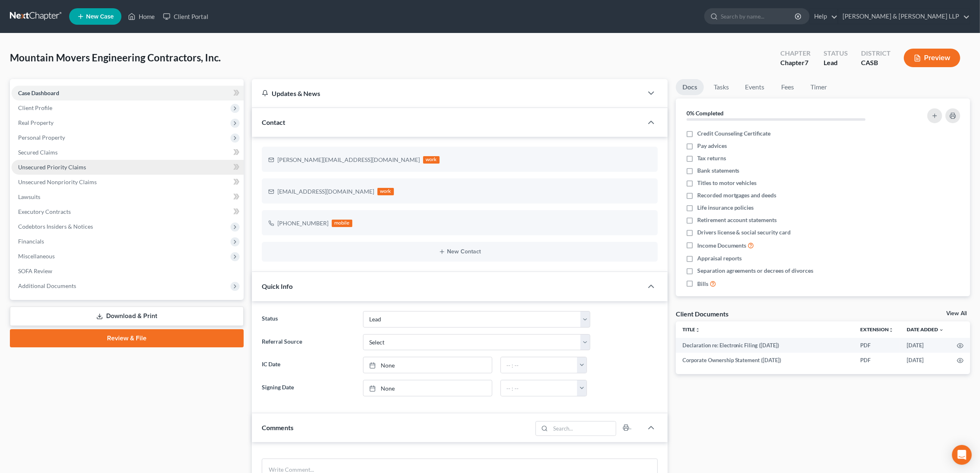 This screenshot has height=473, width=980. What do you see at coordinates (273, 122) in the screenshot?
I see `span: Contact` at bounding box center [273, 122].